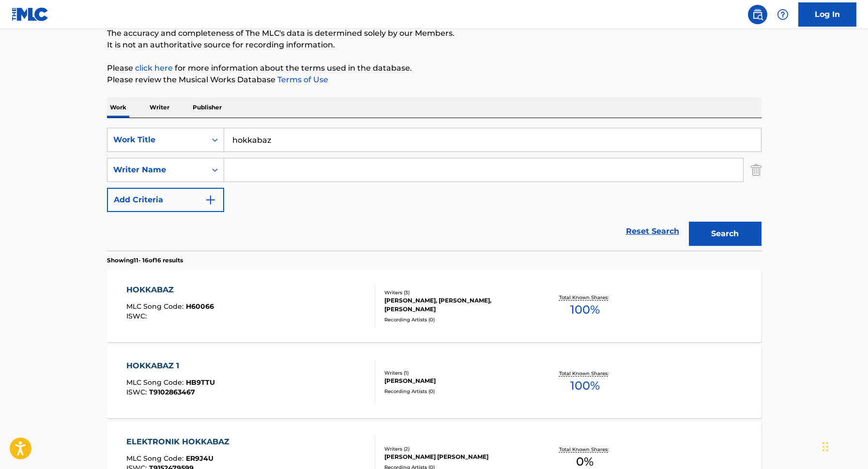 The height and width of the screenshot is (469, 868). What do you see at coordinates (844, 446) in the screenshot?
I see `div: Sohbet Aracı` at bounding box center [844, 446].